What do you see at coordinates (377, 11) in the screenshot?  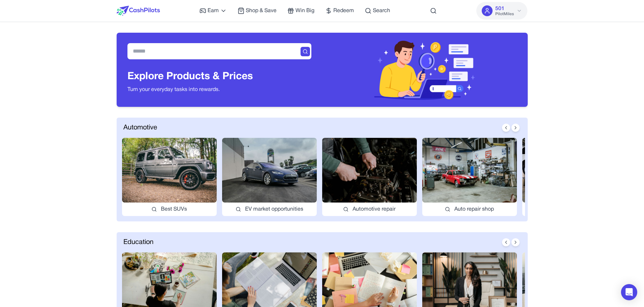 I see `a: Search` at bounding box center [377, 11].